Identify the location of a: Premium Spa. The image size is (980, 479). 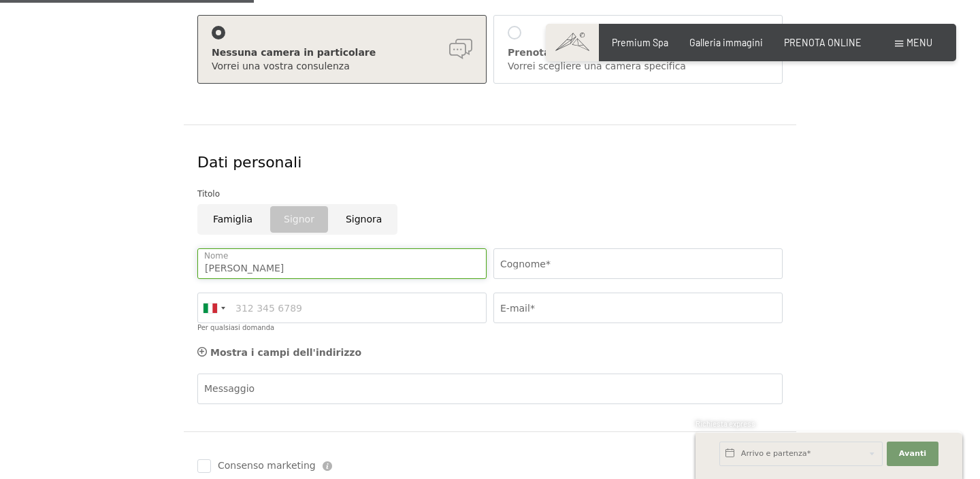
(640, 42).